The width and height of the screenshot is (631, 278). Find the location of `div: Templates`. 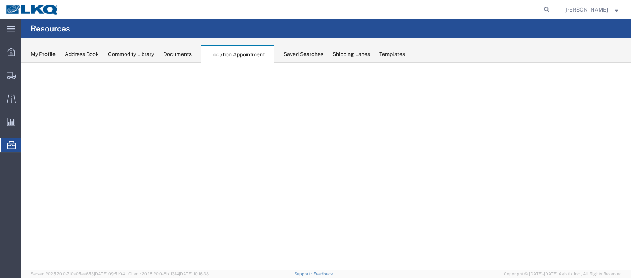

div: Templates is located at coordinates (392, 54).